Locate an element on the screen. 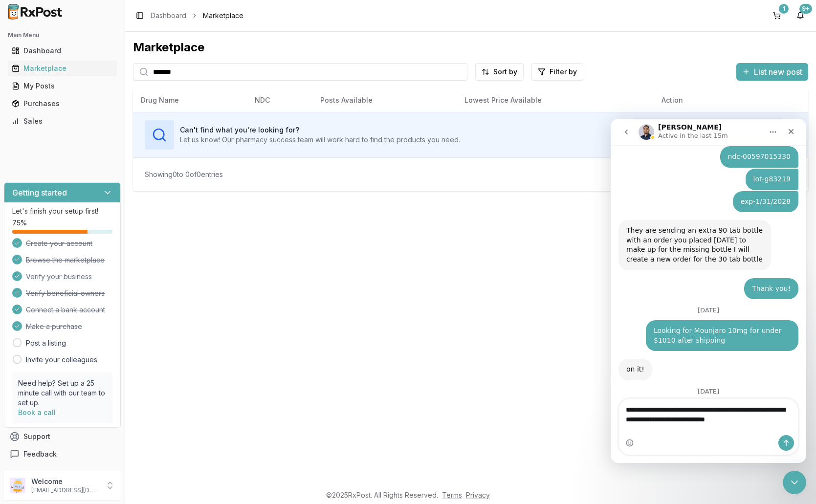 The image size is (816, 504). p: Need help? Set up a 25 minute call with our team to set up. is located at coordinates (62, 393).